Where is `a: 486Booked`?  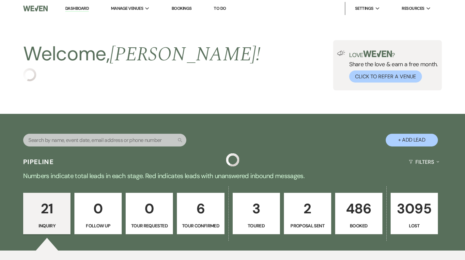
a: 486Booked is located at coordinates (359, 214).